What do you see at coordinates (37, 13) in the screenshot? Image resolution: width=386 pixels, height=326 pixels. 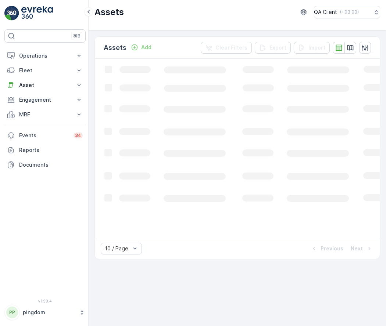 I see `img: logo_light-DOdMpM7g.png` at bounding box center [37, 13].